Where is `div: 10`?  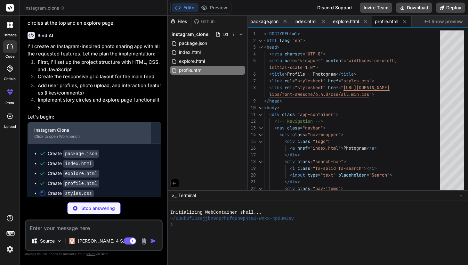 div: 10 is located at coordinates (252, 108).